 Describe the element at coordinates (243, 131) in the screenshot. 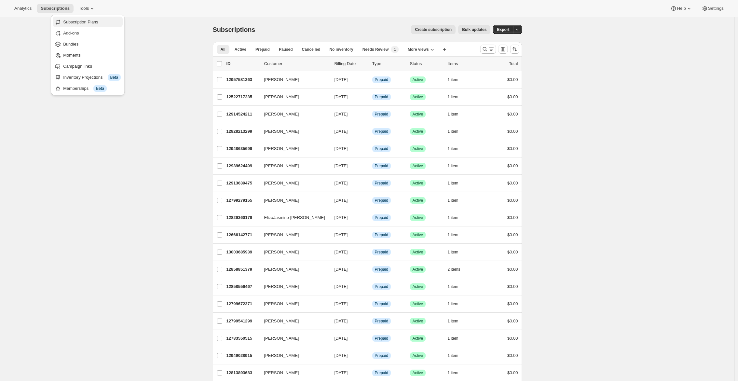

I see `p: 12828213299` at that location.